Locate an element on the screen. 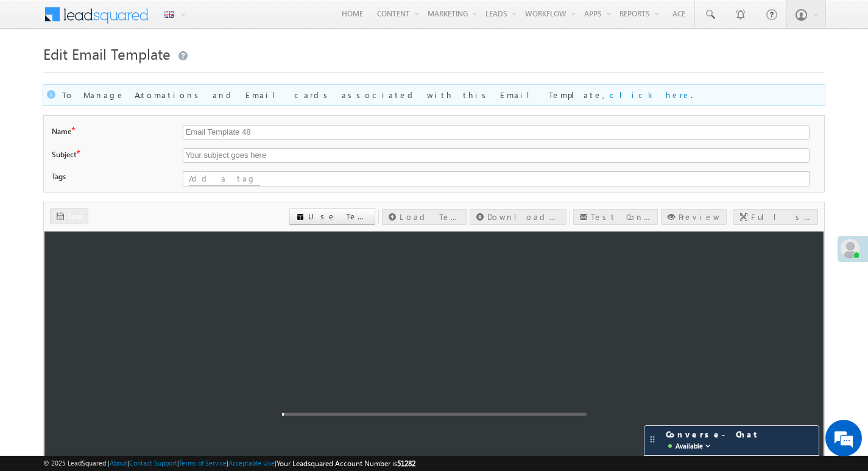 This screenshot has height=471, width=868. label: Use Template is located at coordinates (339, 217).